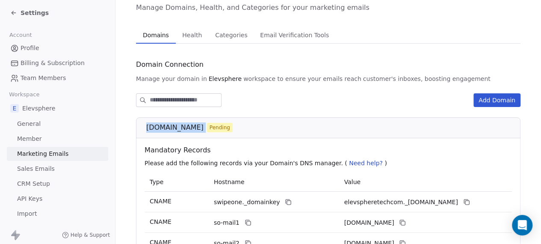 The image size is (541, 244). Describe the element at coordinates (427, 79) in the screenshot. I see `span: customer's inboxes, boosting engagement` at that location.